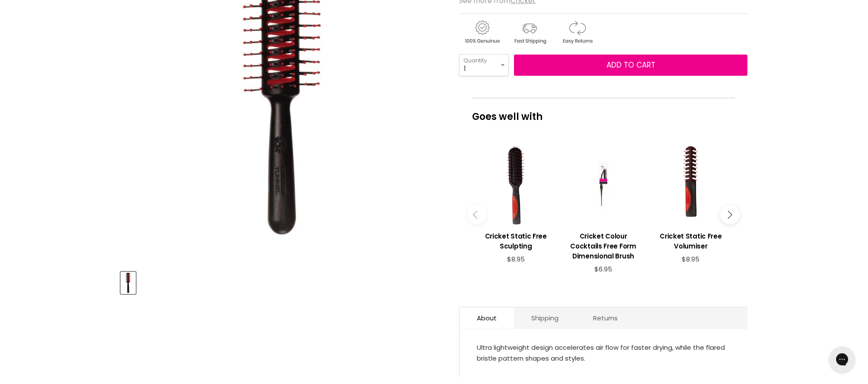  What do you see at coordinates (603, 112) in the screenshot?
I see `p: Goes well with` at bounding box center [603, 112].